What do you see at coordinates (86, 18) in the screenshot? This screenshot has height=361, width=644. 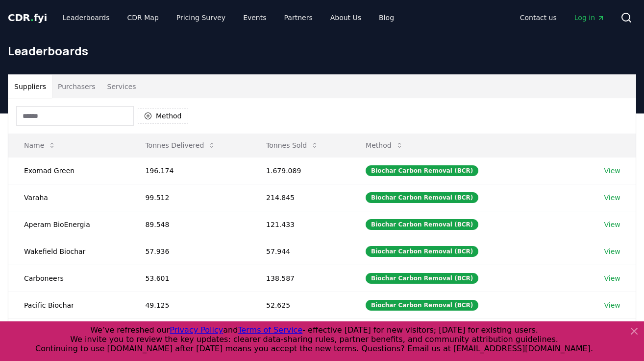 I see `a: Leaderboards` at bounding box center [86, 18].